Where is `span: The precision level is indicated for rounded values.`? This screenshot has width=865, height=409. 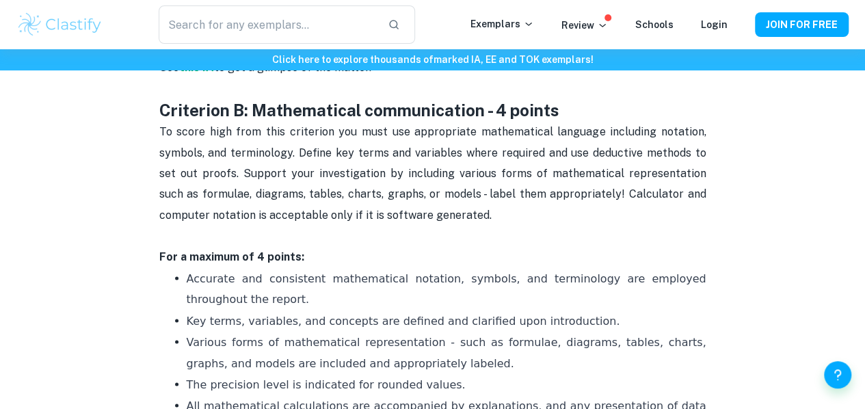 span: The precision level is indicated for rounded values. is located at coordinates (326, 384).